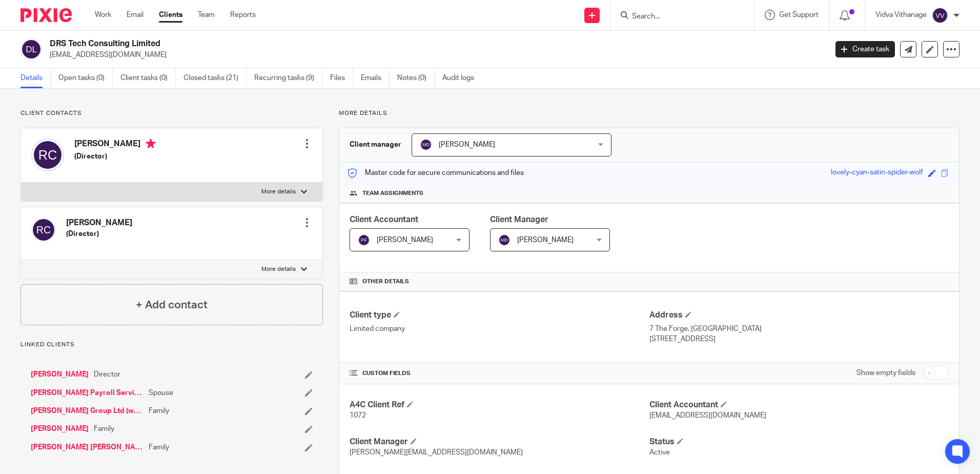 This screenshot has width=980, height=474. I want to click on span: Director, so click(107, 374).